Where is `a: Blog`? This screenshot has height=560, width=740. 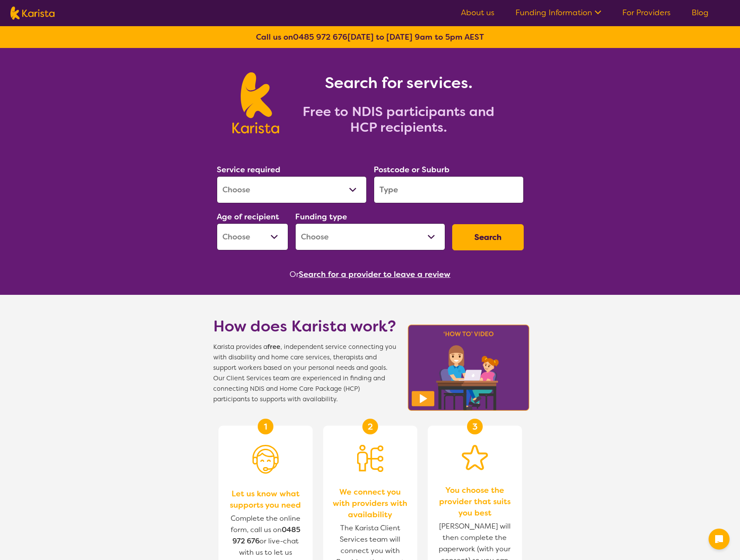
a: Blog is located at coordinates (700, 13).